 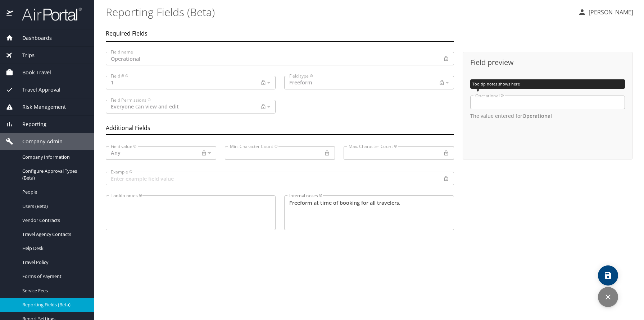 What do you see at coordinates (253, 146) in the screenshot?
I see `div: Min. Character Count` at bounding box center [253, 146].